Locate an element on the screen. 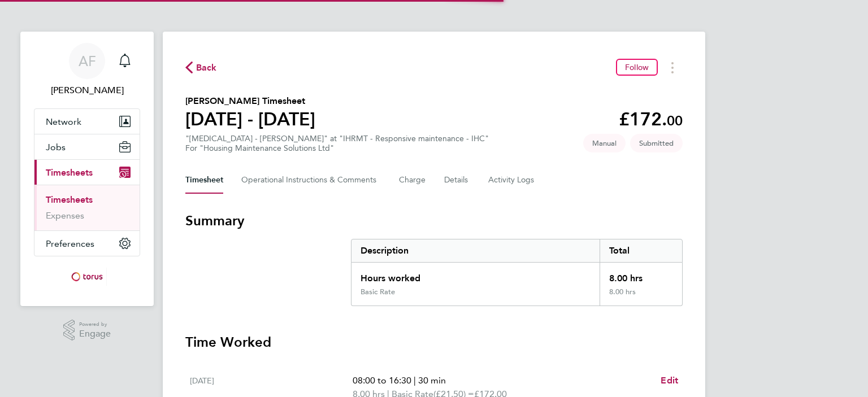 The width and height of the screenshot is (868, 397). span: Engage is located at coordinates (95, 334).